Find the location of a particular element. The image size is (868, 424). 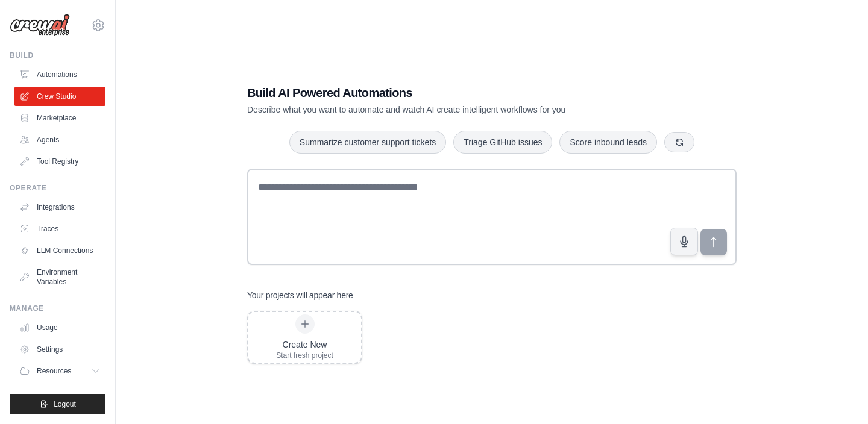

button: Resources is located at coordinates (59, 371).